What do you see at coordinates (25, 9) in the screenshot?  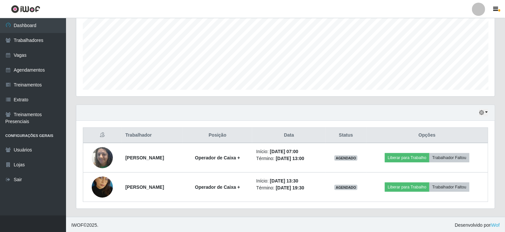 I see `img: CoreUI Logo` at bounding box center [25, 9].